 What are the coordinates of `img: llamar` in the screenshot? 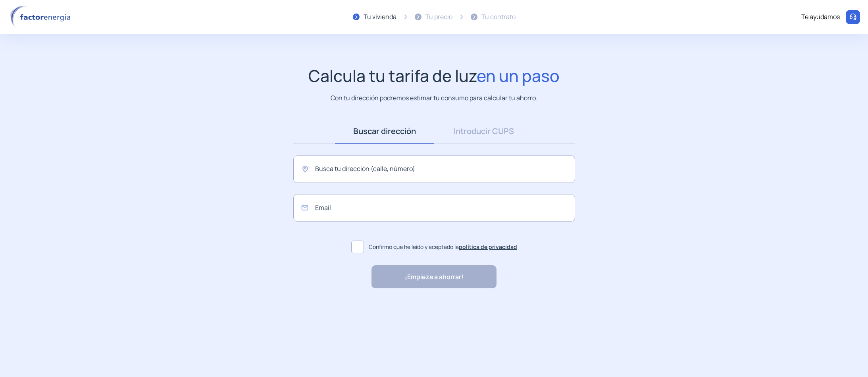 It's located at (853, 17).